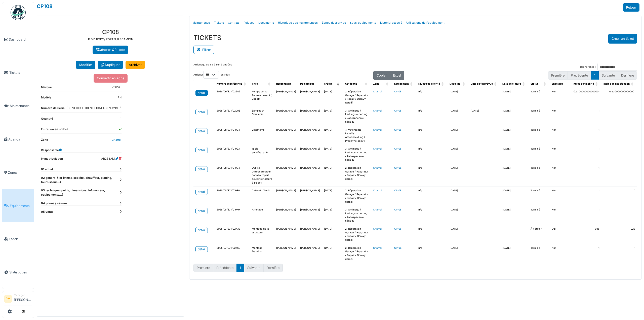  Describe the element at coordinates (495, 84) in the screenshot. I see `span: Date de fin prévue: Activate to sort` at that location.